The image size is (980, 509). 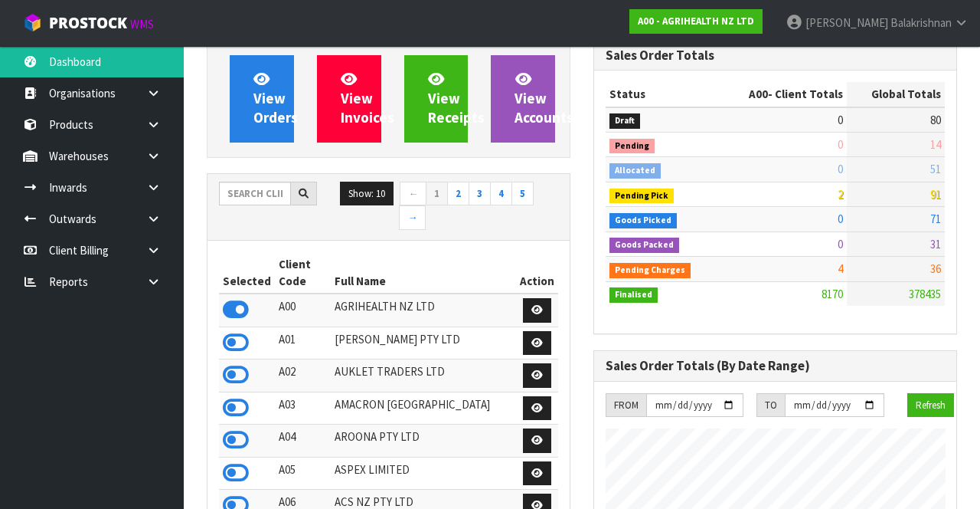 I want to click on td: AGRIHEALTH NZ LTD, so click(x=423, y=309).